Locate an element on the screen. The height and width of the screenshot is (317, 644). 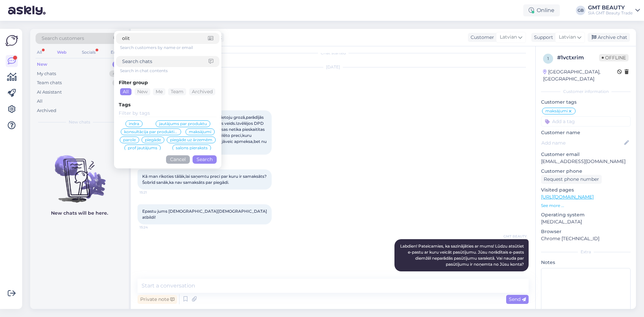
div: Socials is located at coordinates (88, 52).